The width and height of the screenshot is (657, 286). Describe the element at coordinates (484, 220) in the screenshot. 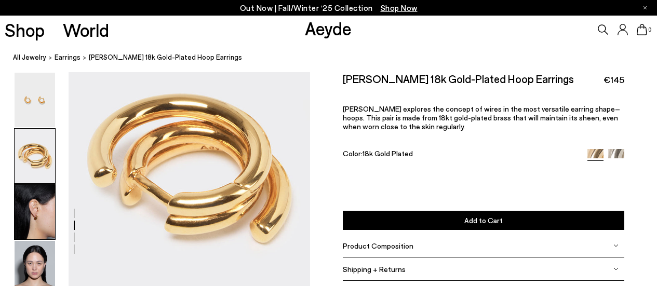

I see `span: Add to Cart` at that location.